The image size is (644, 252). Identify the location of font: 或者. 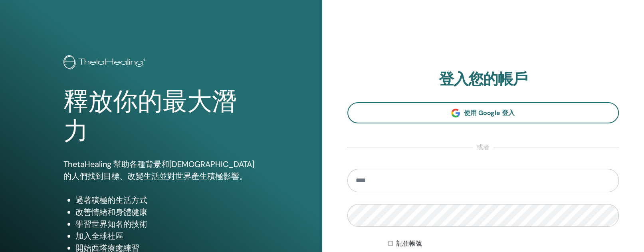
(483, 147).